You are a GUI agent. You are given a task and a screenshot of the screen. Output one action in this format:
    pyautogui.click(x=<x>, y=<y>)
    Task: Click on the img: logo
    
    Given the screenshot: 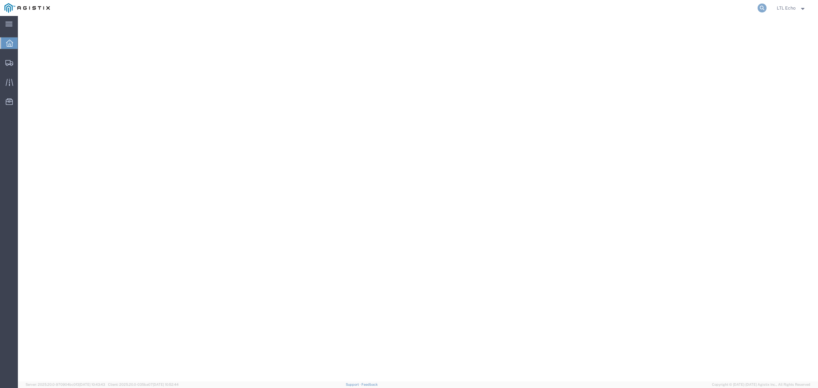 What is the action you would take?
    pyautogui.click(x=27, y=8)
    